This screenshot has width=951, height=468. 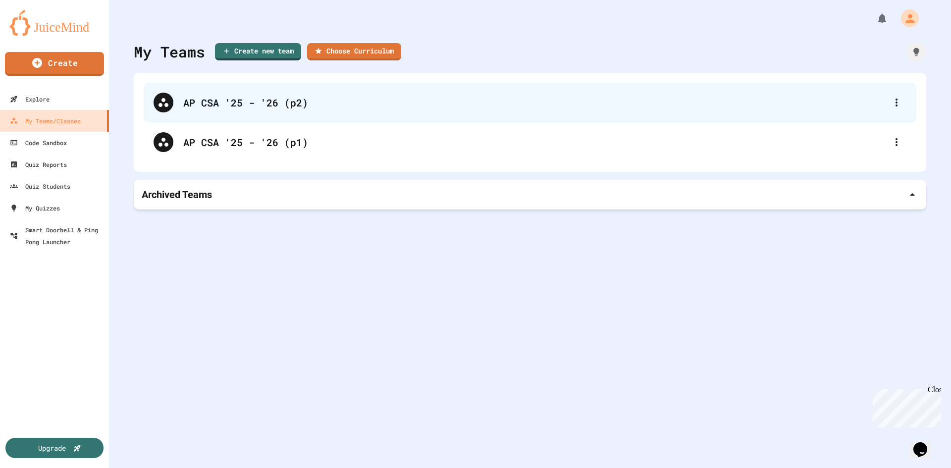 What do you see at coordinates (906, 18) in the screenshot?
I see `div: My Account` at bounding box center [906, 18].